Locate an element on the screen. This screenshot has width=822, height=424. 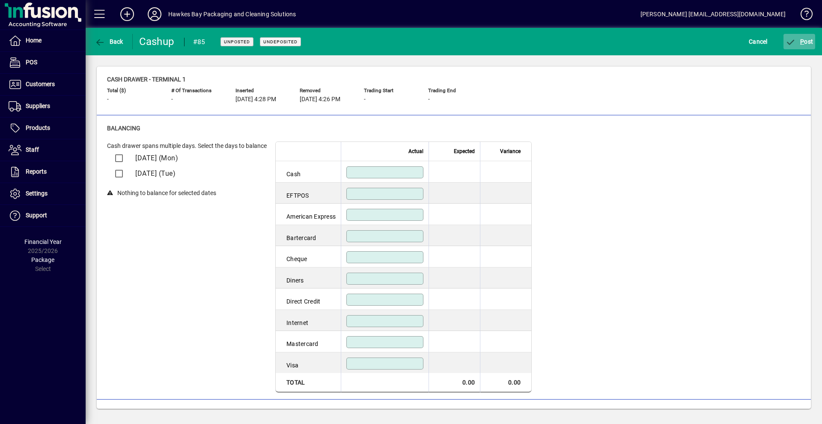
span: Support is located at coordinates (36, 215).